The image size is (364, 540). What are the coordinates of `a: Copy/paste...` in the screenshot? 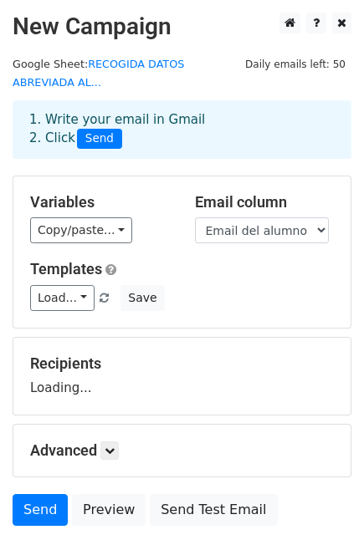 It's located at (81, 230).